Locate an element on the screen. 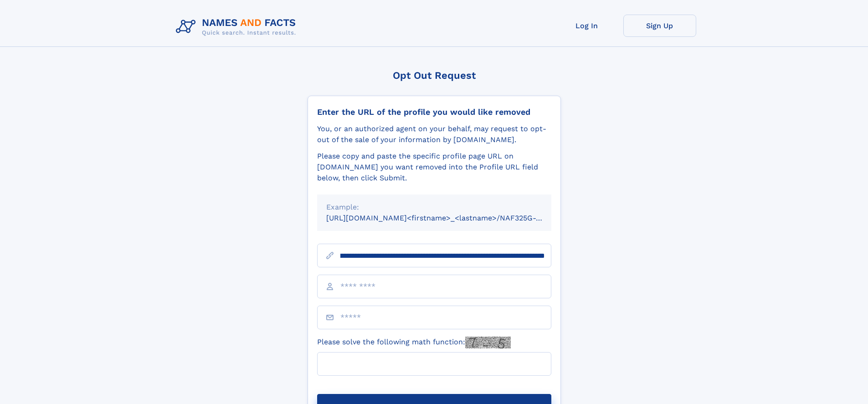  a: Log In is located at coordinates (587, 26).